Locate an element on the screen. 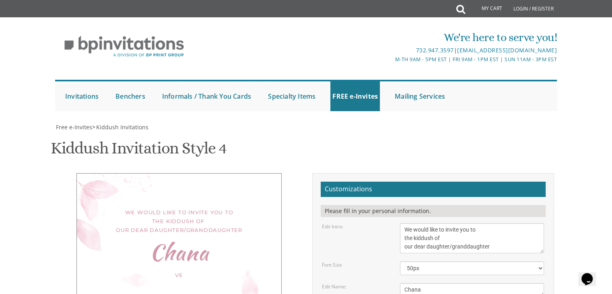  a: Free e-Invites is located at coordinates (74, 127).